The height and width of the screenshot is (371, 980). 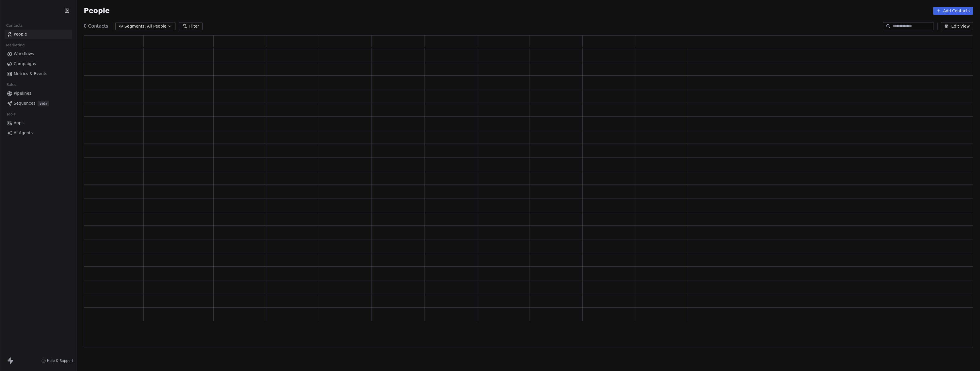 What do you see at coordinates (43, 103) in the screenshot?
I see `span: Beta` at bounding box center [43, 103].